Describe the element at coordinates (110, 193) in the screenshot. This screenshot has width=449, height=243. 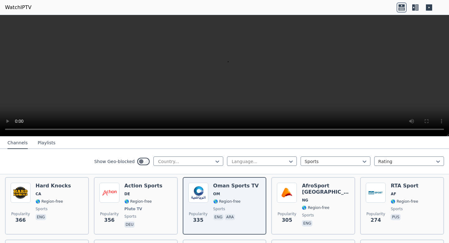
I see `img: Action Sports` at that location.